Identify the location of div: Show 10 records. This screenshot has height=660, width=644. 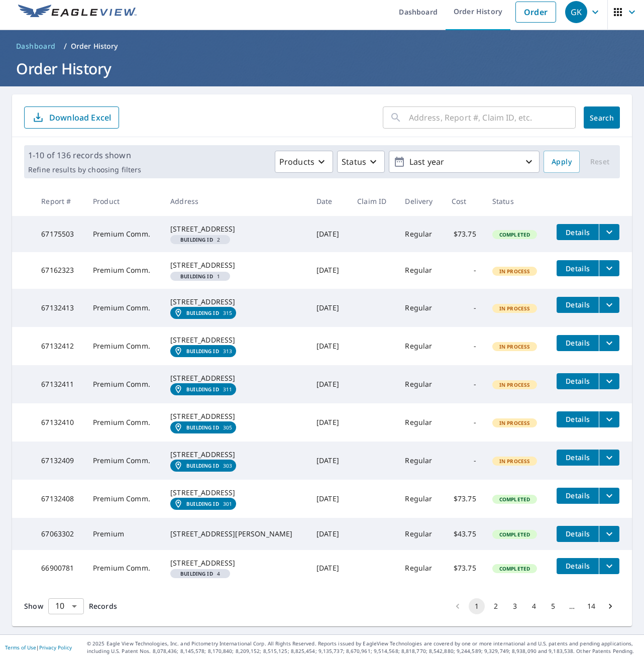
(66, 607).